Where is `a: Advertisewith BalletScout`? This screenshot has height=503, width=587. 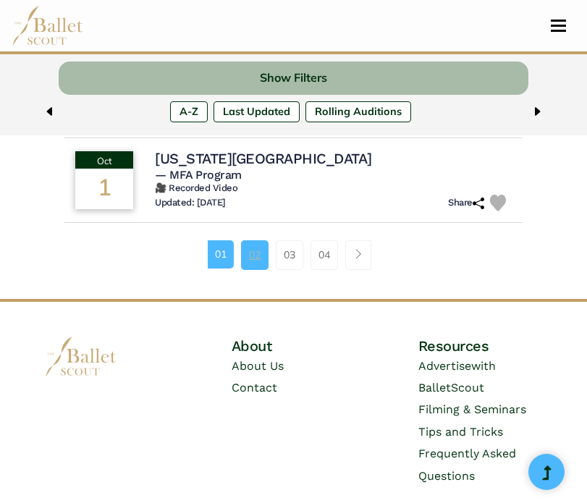
a: Advertisewith BalletScout is located at coordinates (457, 377).